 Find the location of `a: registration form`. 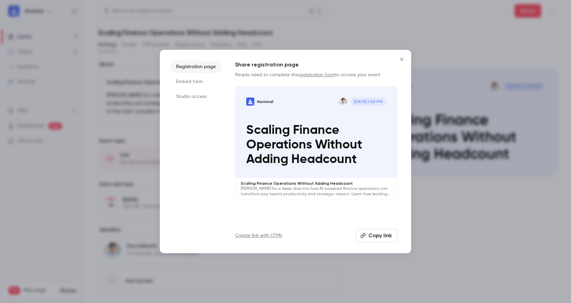

a: registration form is located at coordinates (316, 75).